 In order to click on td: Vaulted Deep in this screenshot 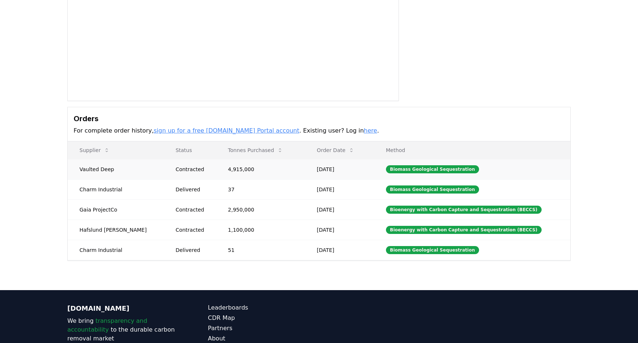, I will do `click(115, 169)`.